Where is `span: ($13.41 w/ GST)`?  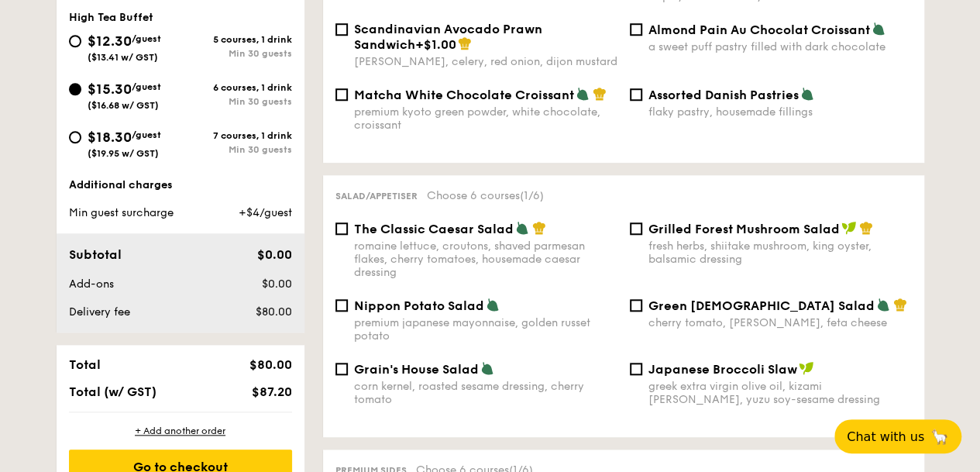
span: ($13.41 w/ GST) is located at coordinates (123, 57).